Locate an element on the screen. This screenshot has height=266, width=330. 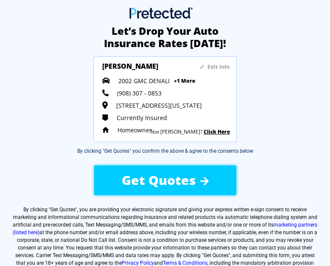
span: +1 More is located at coordinates (185, 81).